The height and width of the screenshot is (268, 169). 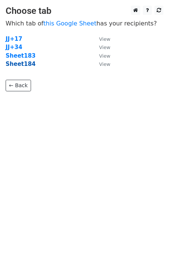 I want to click on strong: JJ+34, so click(x=14, y=47).